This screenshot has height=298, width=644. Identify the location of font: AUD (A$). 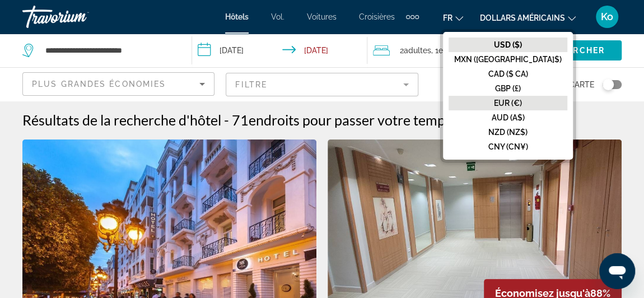
(508, 118).